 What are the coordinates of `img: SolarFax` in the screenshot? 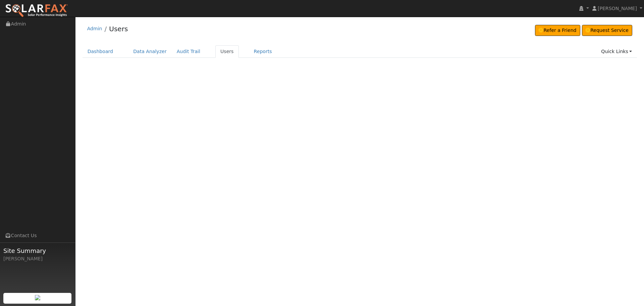 It's located at (37, 11).